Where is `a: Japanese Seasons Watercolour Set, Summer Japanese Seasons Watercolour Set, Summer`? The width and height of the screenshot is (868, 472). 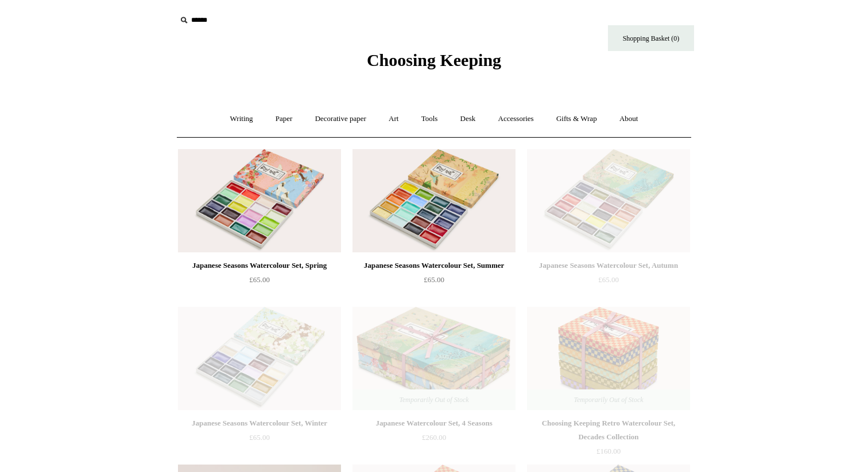
a: Japanese Seasons Watercolour Set, Summer Japanese Seasons Watercolour Set, Summer is located at coordinates (434, 201).